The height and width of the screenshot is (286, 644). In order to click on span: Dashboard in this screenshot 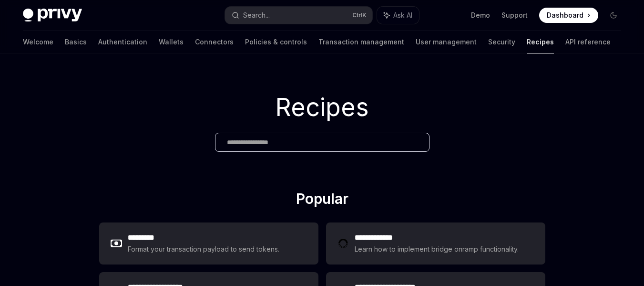, I will do `click(565, 15)`.